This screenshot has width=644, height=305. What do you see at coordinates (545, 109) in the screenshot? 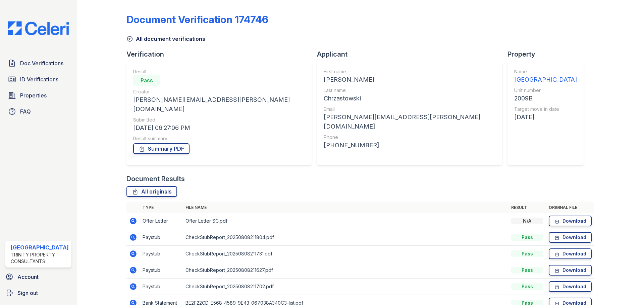
I see `div: Target move in date` at bounding box center [545, 109].